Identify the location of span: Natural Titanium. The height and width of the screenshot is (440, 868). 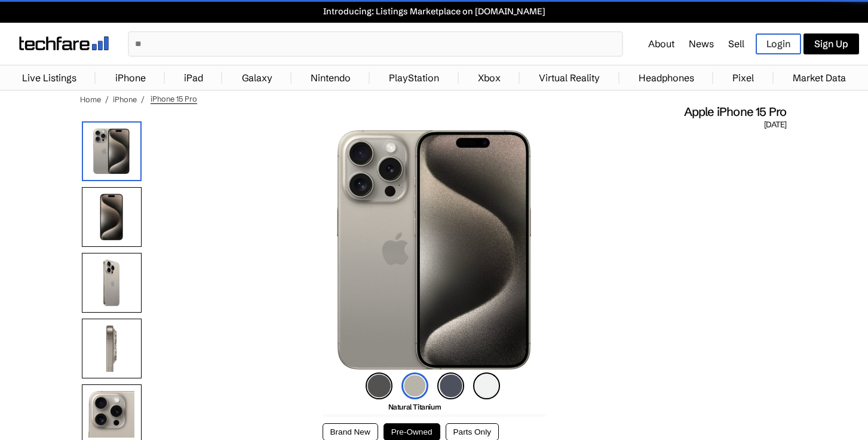
(415, 406).